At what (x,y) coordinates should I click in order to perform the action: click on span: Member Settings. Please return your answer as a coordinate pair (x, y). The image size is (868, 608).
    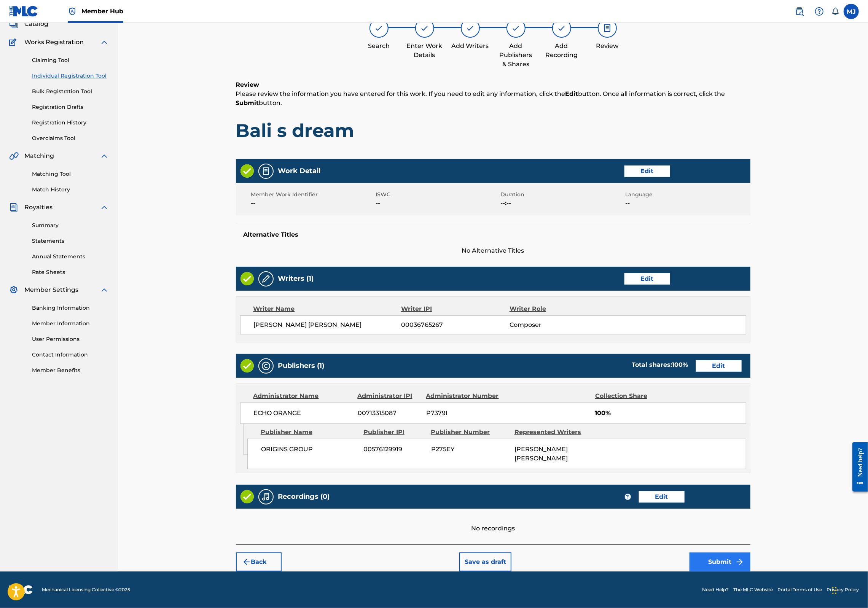
    Looking at the image, I should click on (51, 290).